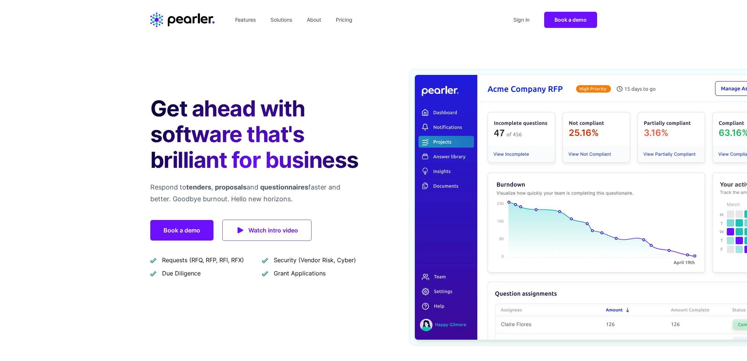  I want to click on span: Grant Applications, so click(299, 273).